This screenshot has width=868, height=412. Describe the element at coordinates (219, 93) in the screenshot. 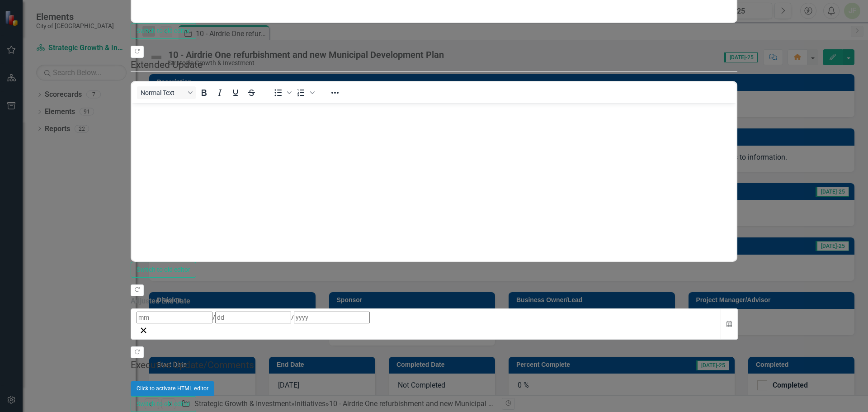

I see `button: Italic` at that location.